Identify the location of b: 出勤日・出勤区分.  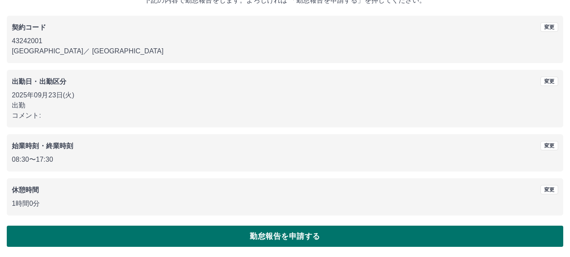
(39, 81).